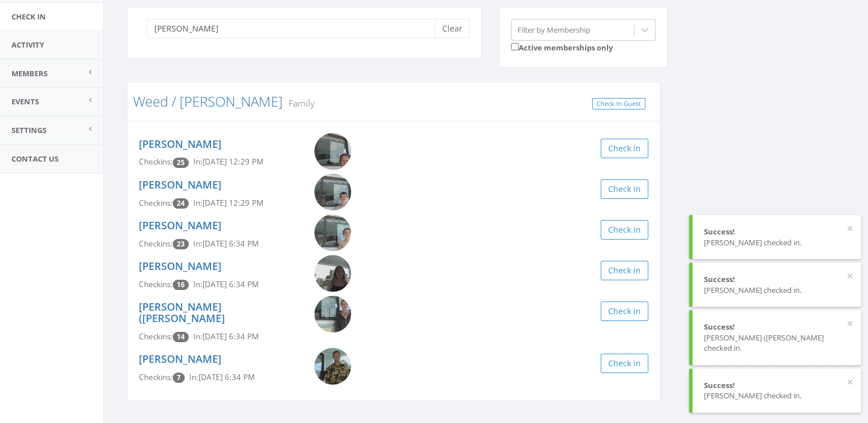 The width and height of the screenshot is (868, 423). Describe the element at coordinates (514, 47) in the screenshot. I see `input: Active memberships only` at that location.